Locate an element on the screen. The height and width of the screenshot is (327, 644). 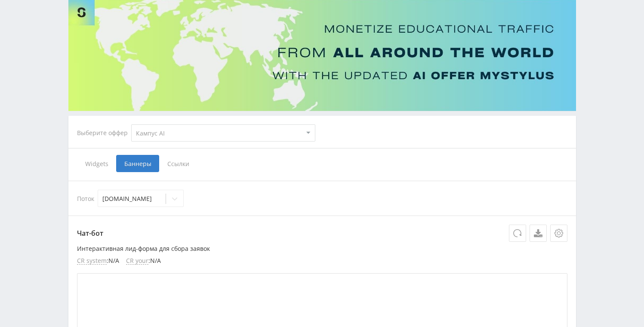
span: Widgets is located at coordinates (97, 164).